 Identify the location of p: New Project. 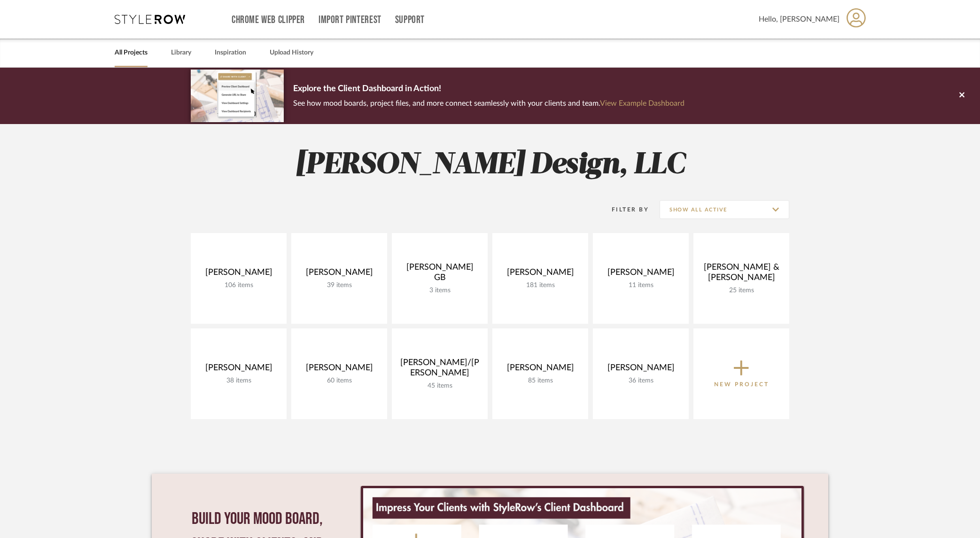
(741, 384).